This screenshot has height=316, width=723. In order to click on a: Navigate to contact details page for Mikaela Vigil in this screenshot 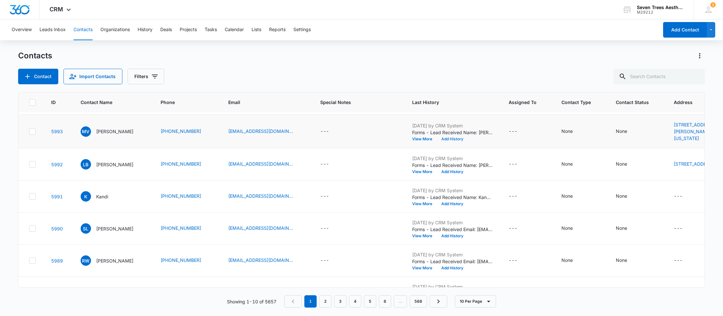, I will do `click(57, 131)`.